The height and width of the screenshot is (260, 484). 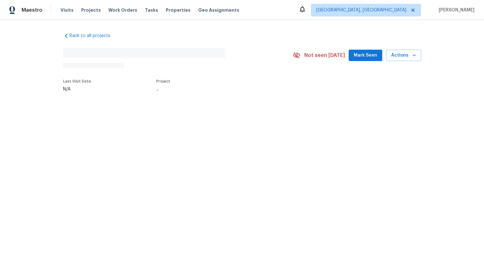 I want to click on span: Mark Seen, so click(x=365, y=55).